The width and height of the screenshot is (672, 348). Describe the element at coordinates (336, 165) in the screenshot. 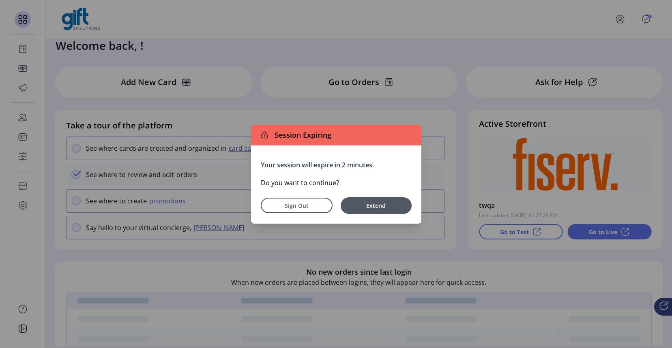

I see `p: Your session will expire in 2 minutes.` at that location.